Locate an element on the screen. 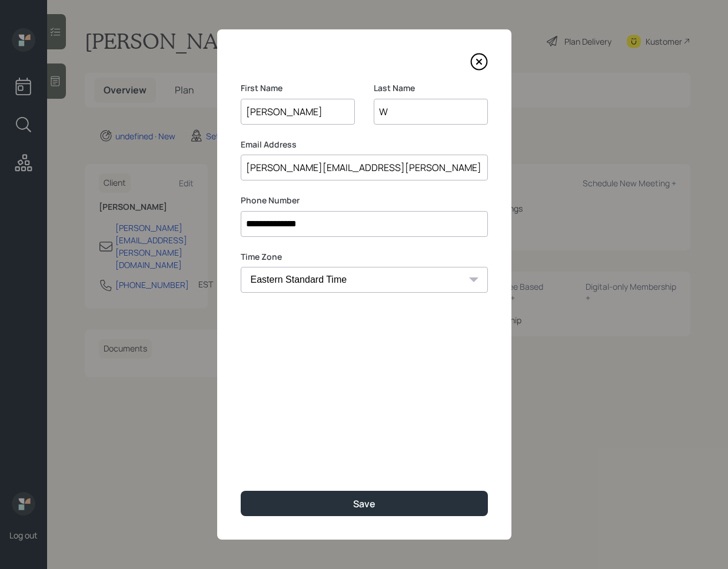 This screenshot has width=728, height=569. label: Email Address is located at coordinates (364, 145).